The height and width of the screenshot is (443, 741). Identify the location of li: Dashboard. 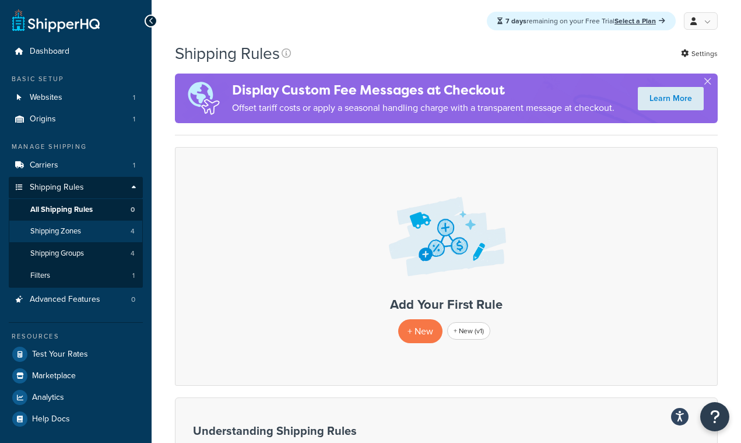
(76, 51).